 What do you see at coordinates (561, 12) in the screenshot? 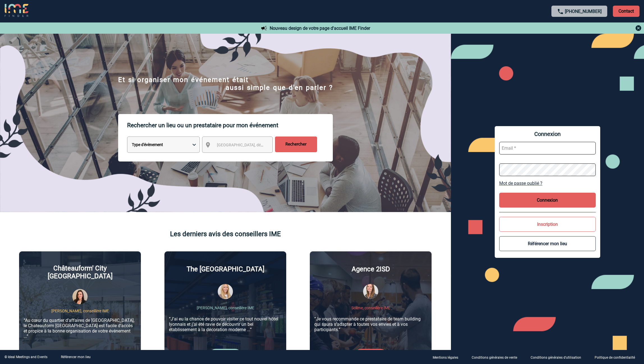
I see `img: call-24-px.png` at bounding box center [561, 12].